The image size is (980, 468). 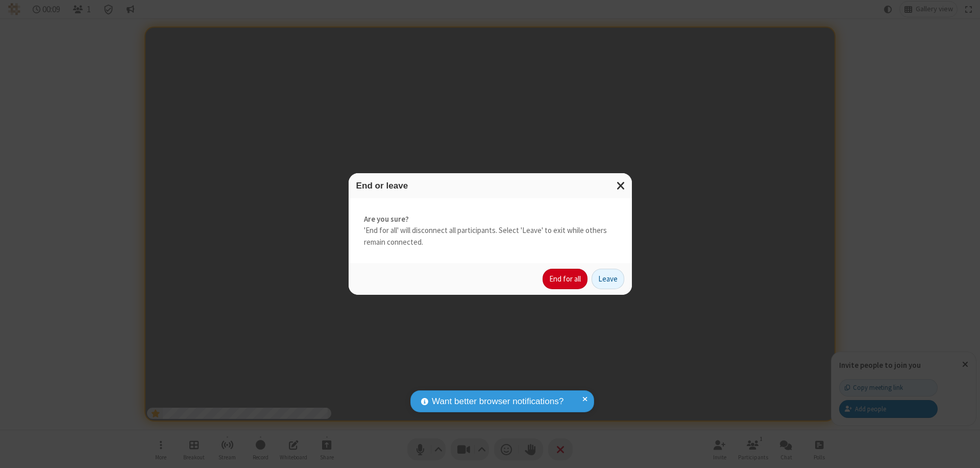 I want to click on button: Leave, so click(x=608, y=279).